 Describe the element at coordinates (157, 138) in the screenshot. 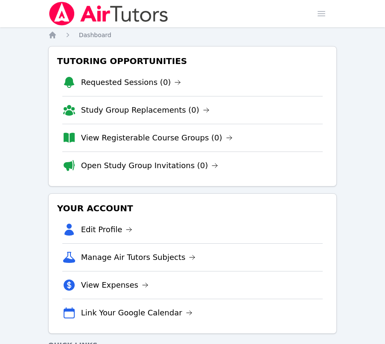

I see `a: View Registerable Course Groups (0)` at that location.